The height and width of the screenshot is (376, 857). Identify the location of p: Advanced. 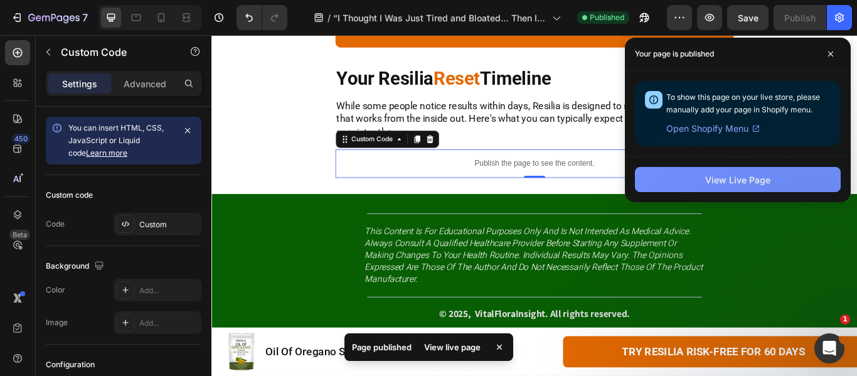
(145, 83).